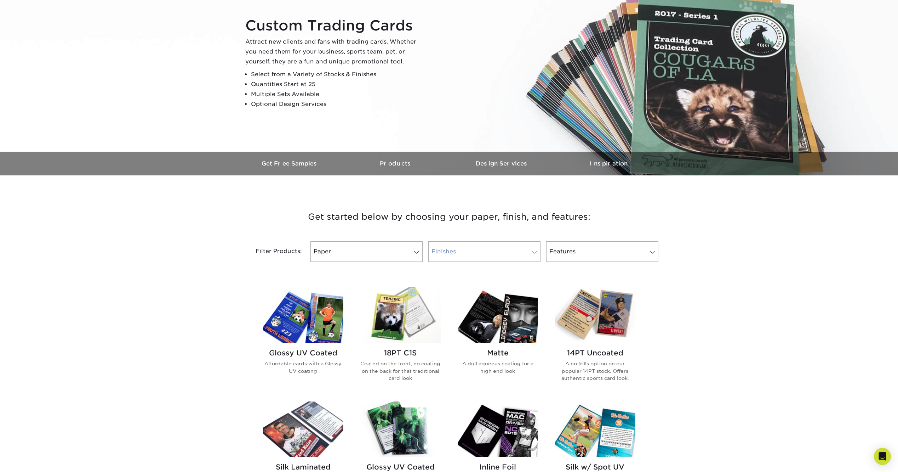 This screenshot has height=472, width=898. I want to click on h3: Get Free Samples, so click(290, 163).